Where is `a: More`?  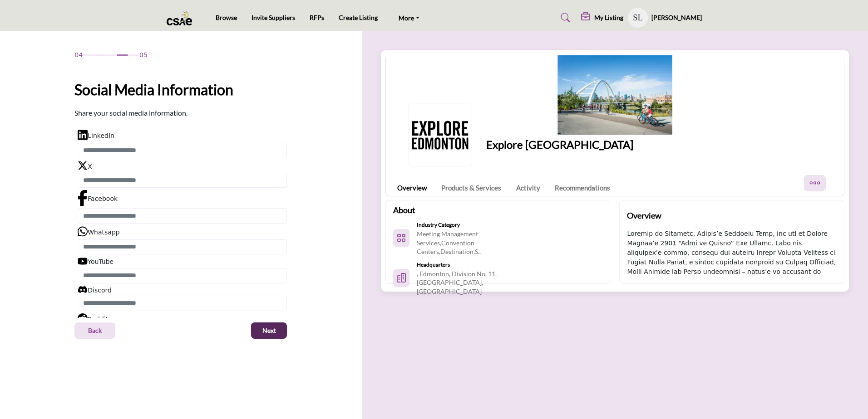
a: More is located at coordinates (409, 18).